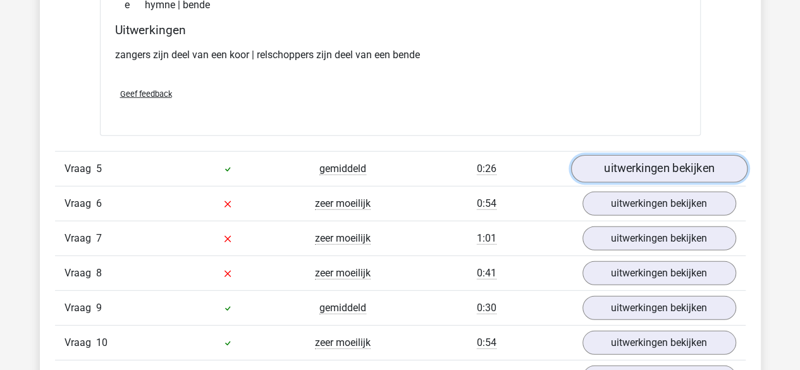 Image resolution: width=800 pixels, height=370 pixels. What do you see at coordinates (486, 169) in the screenshot?
I see `span: 0:26` at bounding box center [486, 169].